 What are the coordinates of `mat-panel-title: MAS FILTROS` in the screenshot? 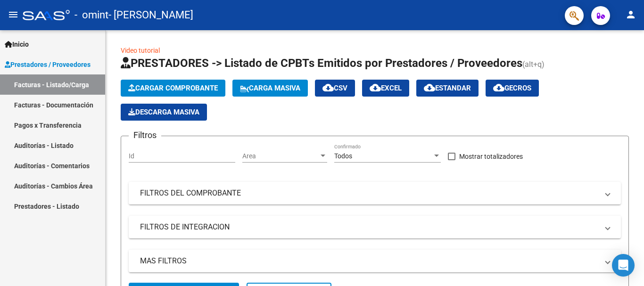 It's located at (369, 261).